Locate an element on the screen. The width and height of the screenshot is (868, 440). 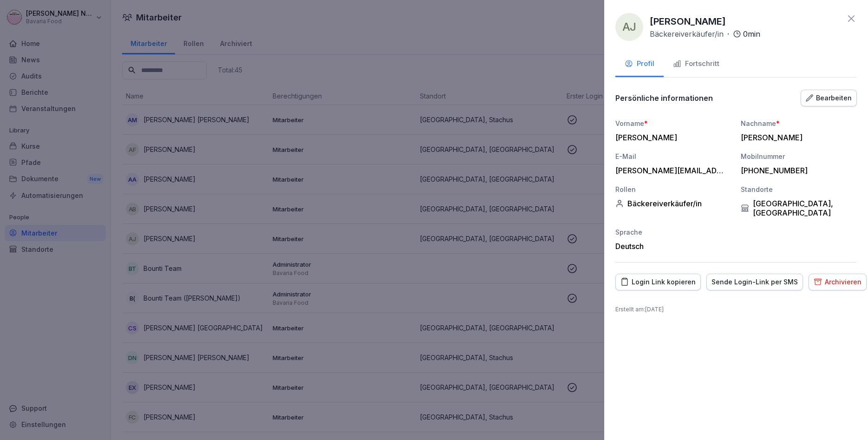
p: Persönliche informationen is located at coordinates (664, 98).